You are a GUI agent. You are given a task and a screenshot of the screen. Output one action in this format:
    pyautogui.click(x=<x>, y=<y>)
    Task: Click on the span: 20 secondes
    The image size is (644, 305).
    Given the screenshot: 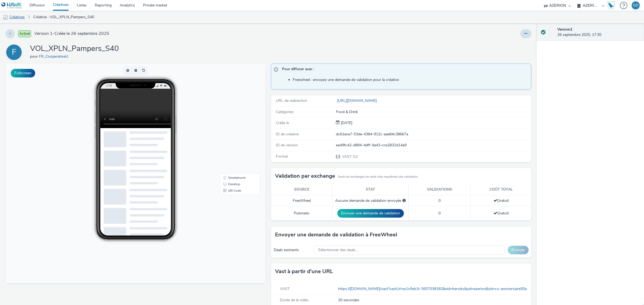 What is the action you would take?
    pyautogui.click(x=432, y=300)
    